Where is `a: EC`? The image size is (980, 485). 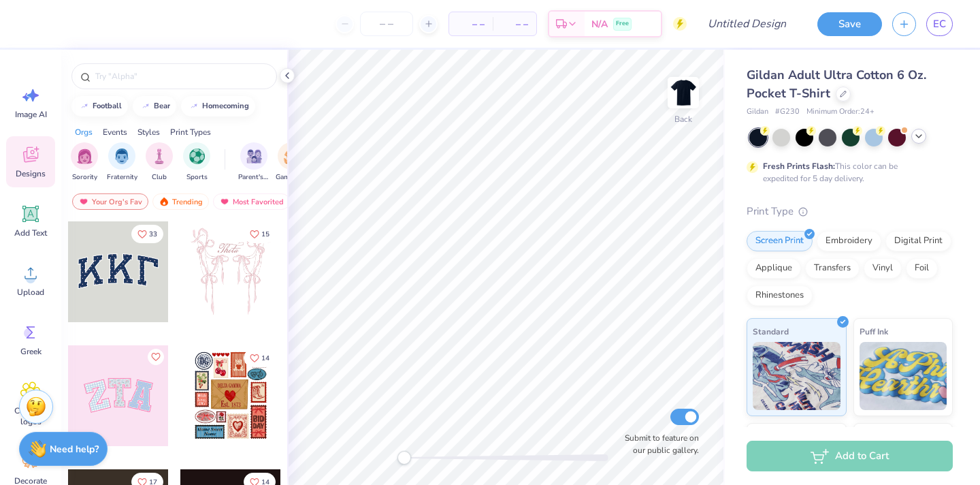
a: EC is located at coordinates (940, 24).